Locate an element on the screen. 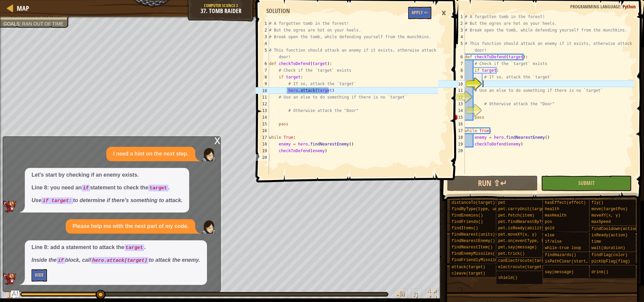 The width and height of the screenshot is (644, 302). p: Line 8: you need an statement to check the . is located at coordinates (107, 188).